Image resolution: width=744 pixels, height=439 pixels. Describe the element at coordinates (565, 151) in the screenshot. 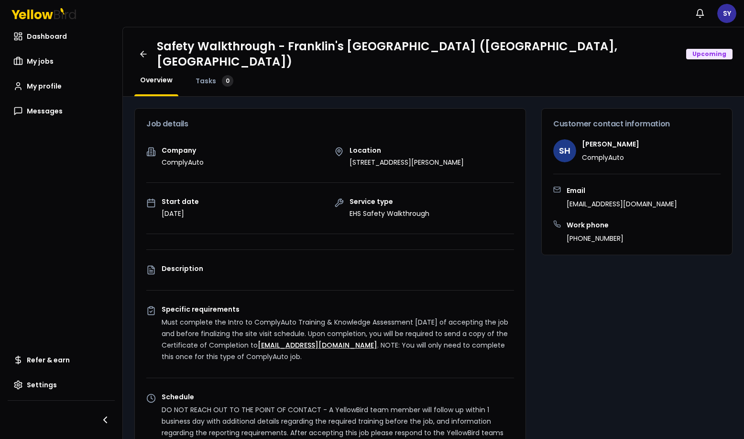

I see `span: SH` at that location.